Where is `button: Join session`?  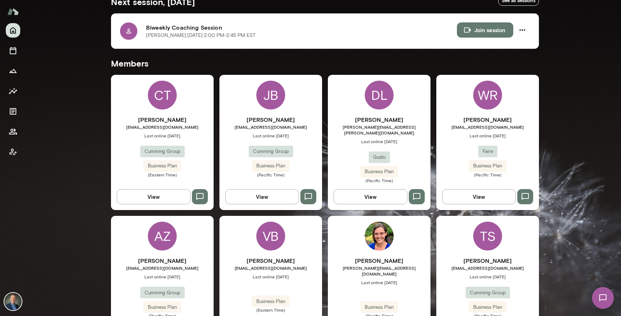 button: Join session is located at coordinates (485, 30).